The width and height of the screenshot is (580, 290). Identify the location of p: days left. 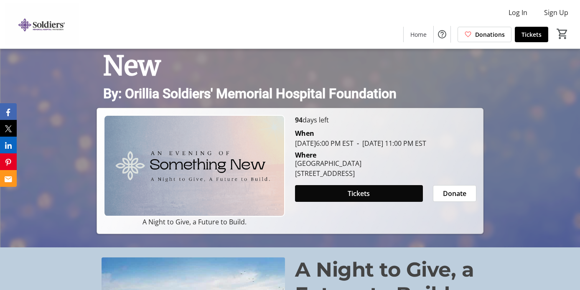
(386, 120).